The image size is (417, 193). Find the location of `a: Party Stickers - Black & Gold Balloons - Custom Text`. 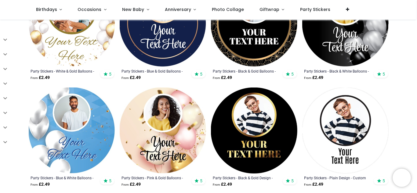

a: Party Stickers - Black & Gold Balloons - Custom Text is located at coordinates (246, 71).